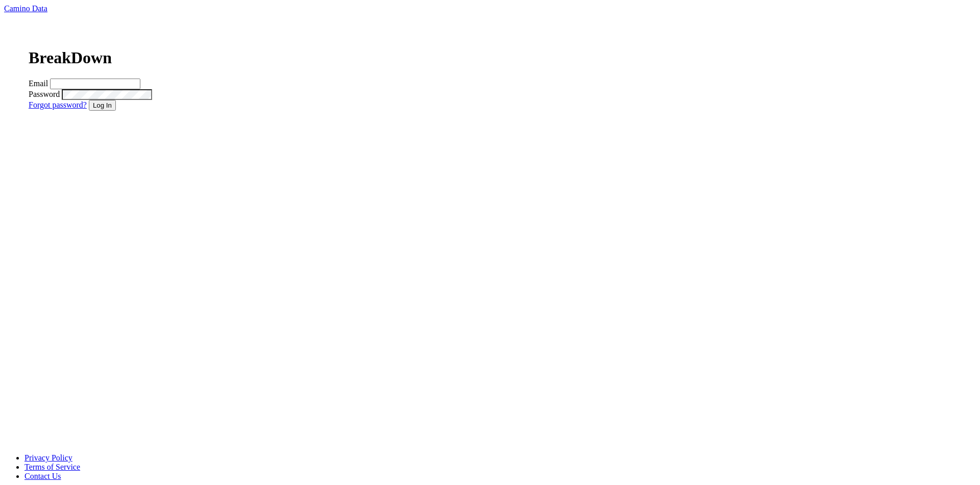 The width and height of the screenshot is (980, 485). Describe the element at coordinates (49, 457) in the screenshot. I see `a: Privacy Policy` at that location.